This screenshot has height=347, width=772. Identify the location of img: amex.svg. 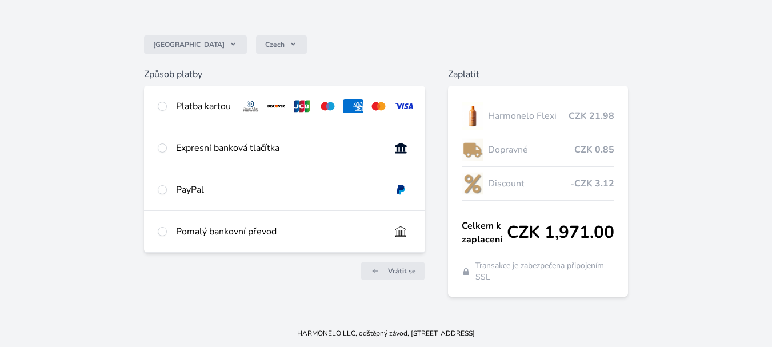
(353, 106).